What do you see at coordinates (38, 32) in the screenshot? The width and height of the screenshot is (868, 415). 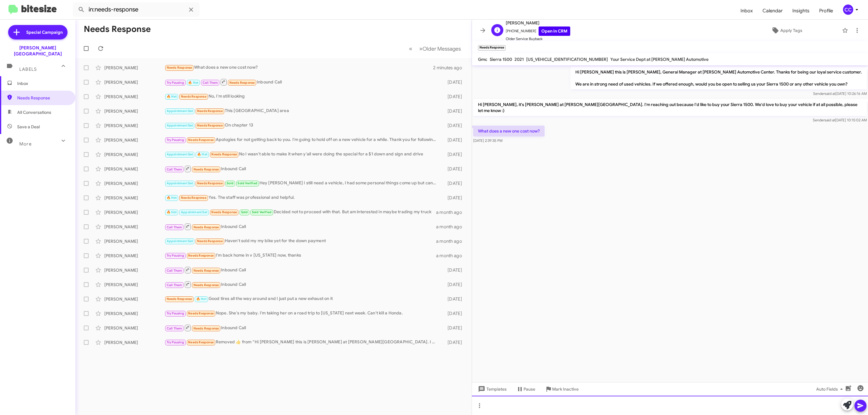 I see `a: Special Campaign` at bounding box center [38, 32].